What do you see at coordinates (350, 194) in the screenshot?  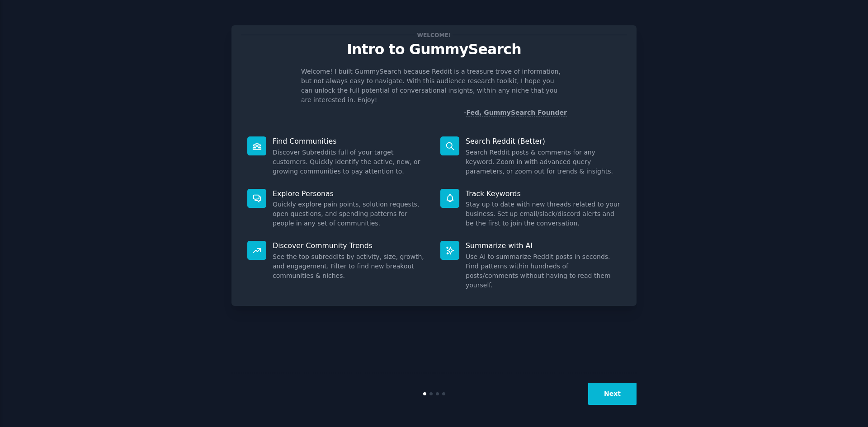 I see `p: Explore Personas` at bounding box center [350, 194].